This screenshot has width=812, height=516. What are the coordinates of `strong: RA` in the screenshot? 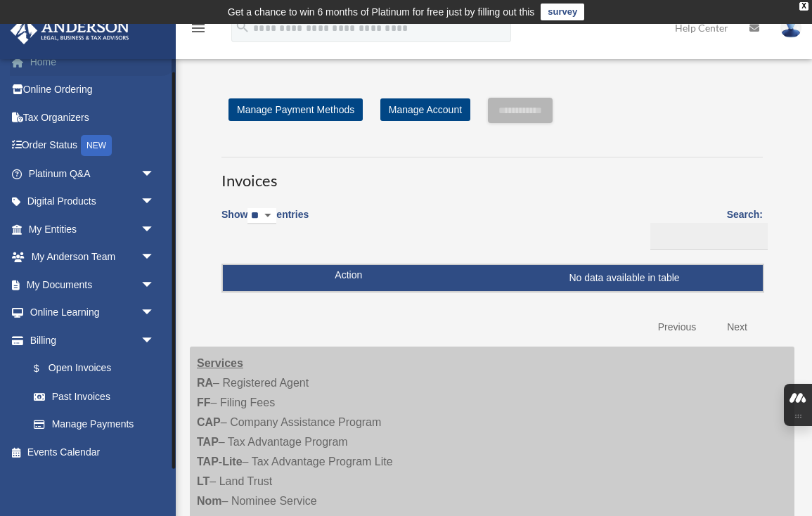 It's located at (205, 383).